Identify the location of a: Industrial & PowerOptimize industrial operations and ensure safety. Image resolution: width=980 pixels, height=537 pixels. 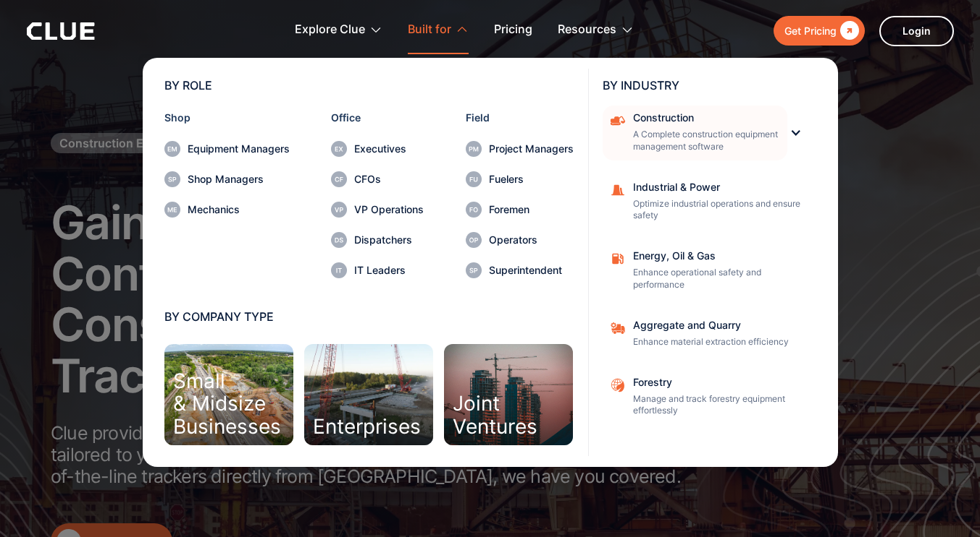
(709, 203).